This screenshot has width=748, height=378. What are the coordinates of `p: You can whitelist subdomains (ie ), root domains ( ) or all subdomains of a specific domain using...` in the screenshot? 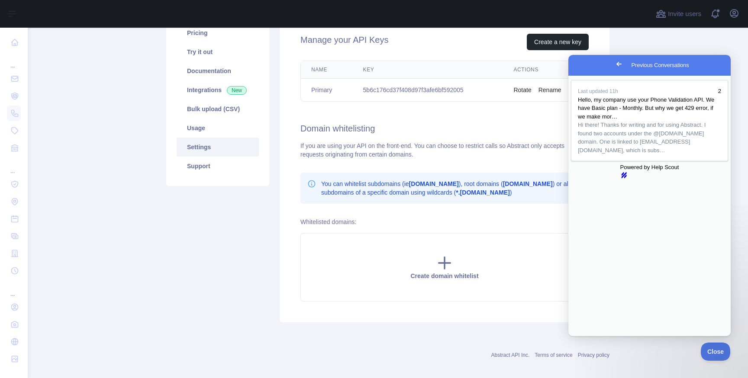 It's located at (452, 188).